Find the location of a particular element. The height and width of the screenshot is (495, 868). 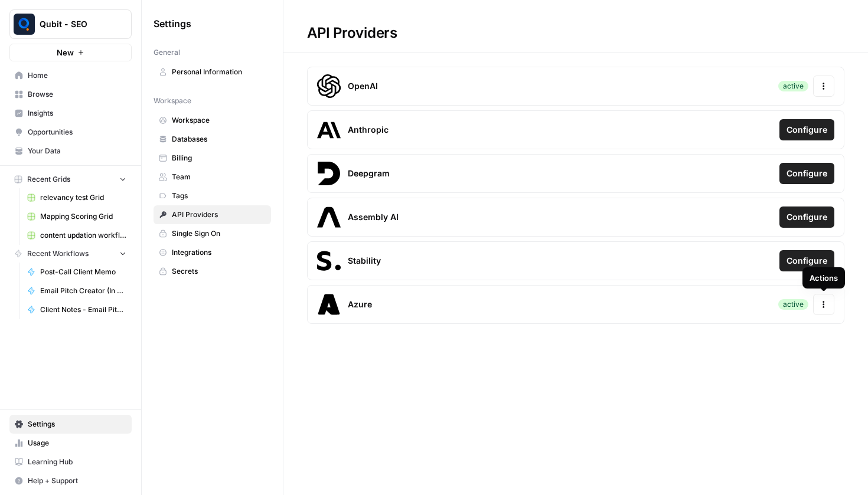

span: Tags is located at coordinates (218, 196).